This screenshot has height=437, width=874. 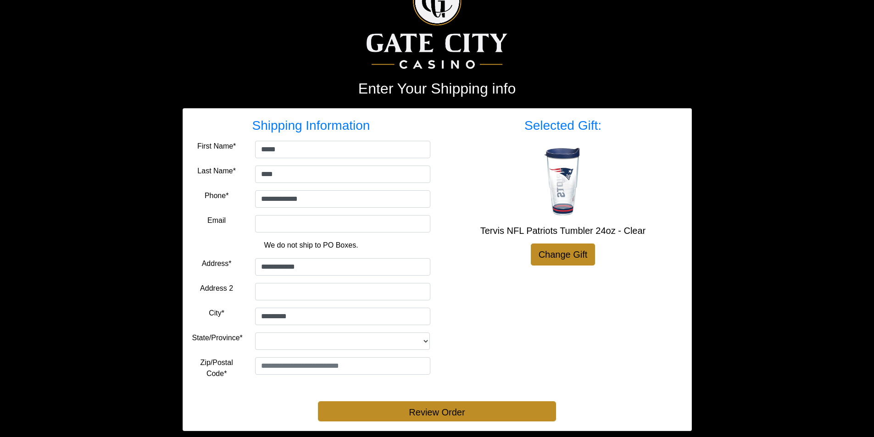 I want to click on label: Email, so click(x=217, y=221).